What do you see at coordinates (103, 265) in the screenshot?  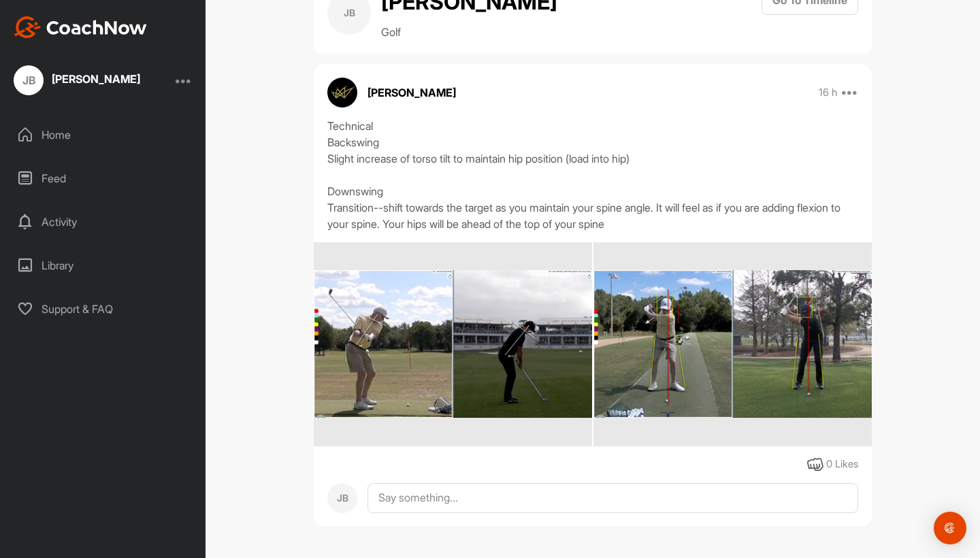 I see `div: Library` at bounding box center [103, 265].